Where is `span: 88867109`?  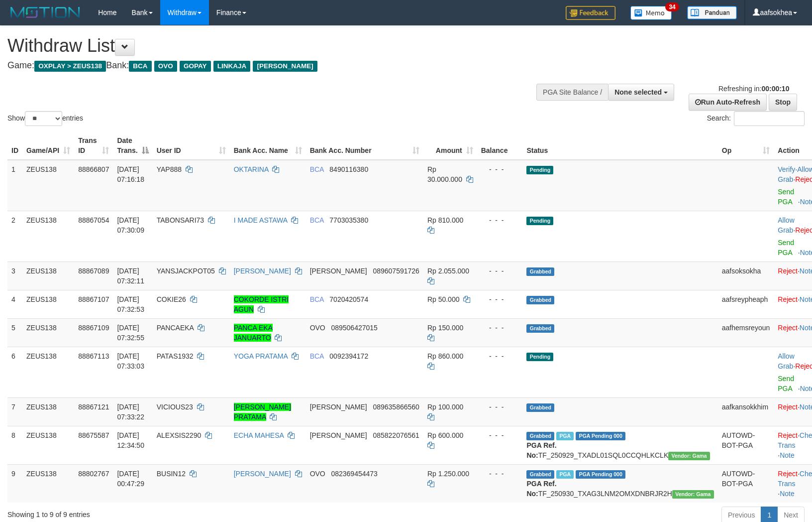
span: 88867109 is located at coordinates (93, 327).